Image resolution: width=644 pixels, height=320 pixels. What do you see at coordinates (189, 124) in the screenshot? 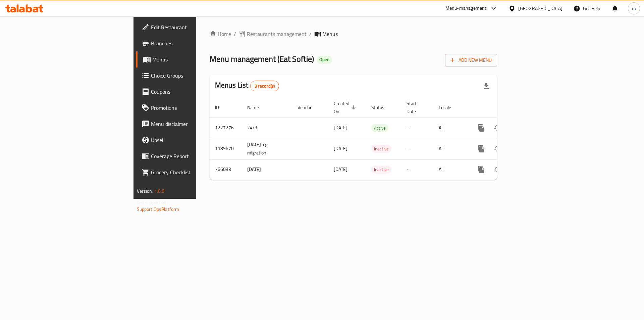
I see `a: Menu disclaimer` at bounding box center [189, 124].